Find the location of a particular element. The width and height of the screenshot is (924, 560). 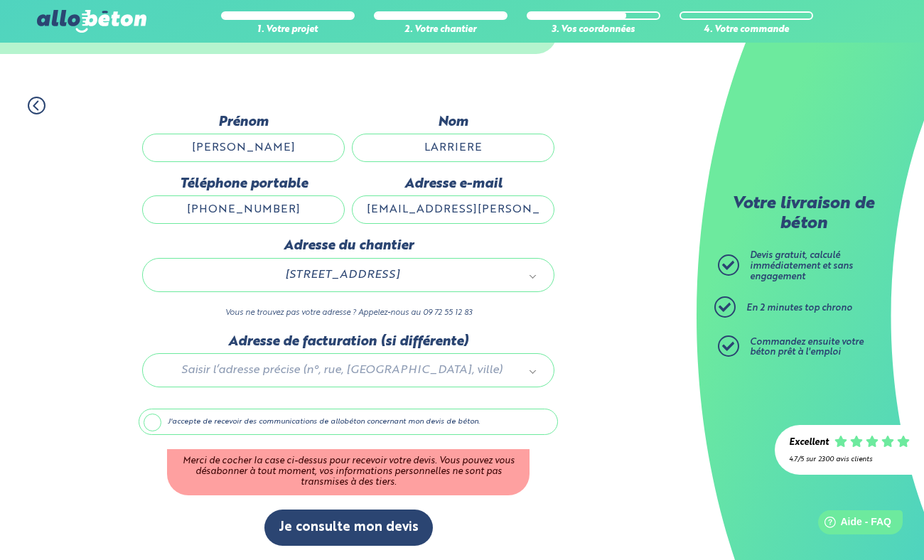

label: Adresse e-mail is located at coordinates (453, 184).